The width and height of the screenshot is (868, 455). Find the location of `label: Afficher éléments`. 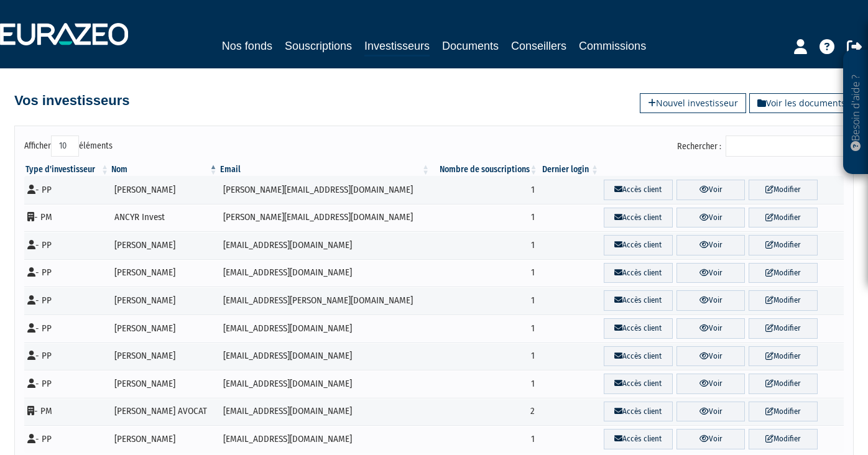

label: Afficher éléments is located at coordinates (69, 146).